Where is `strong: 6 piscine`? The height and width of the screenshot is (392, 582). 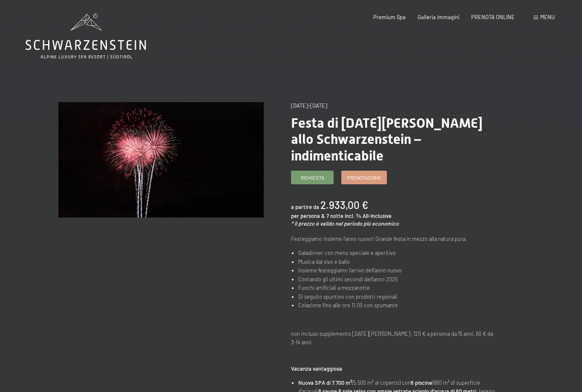 strong: 6 piscine is located at coordinates (421, 383).